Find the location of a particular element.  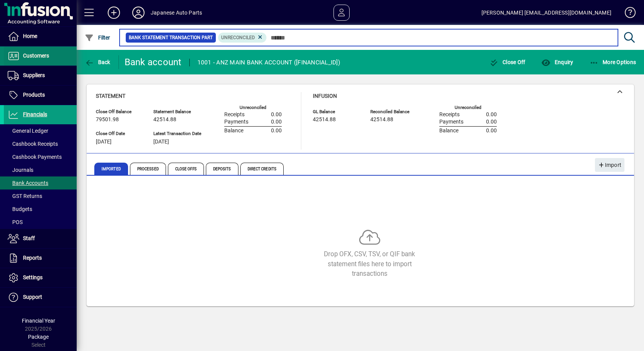

span: Enquiry is located at coordinates (557, 62).